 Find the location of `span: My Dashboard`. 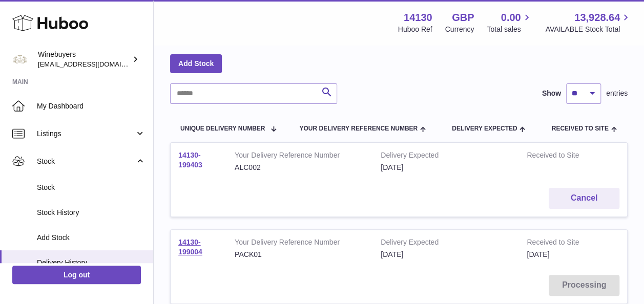

span: My Dashboard is located at coordinates (91, 106).